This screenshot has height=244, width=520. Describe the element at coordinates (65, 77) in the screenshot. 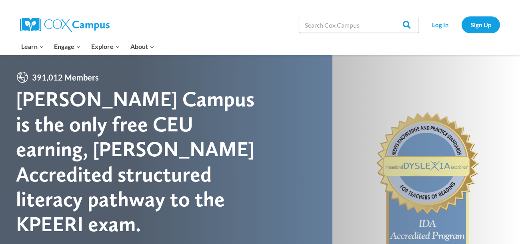

I see `span: 391,012 Members` at that location.